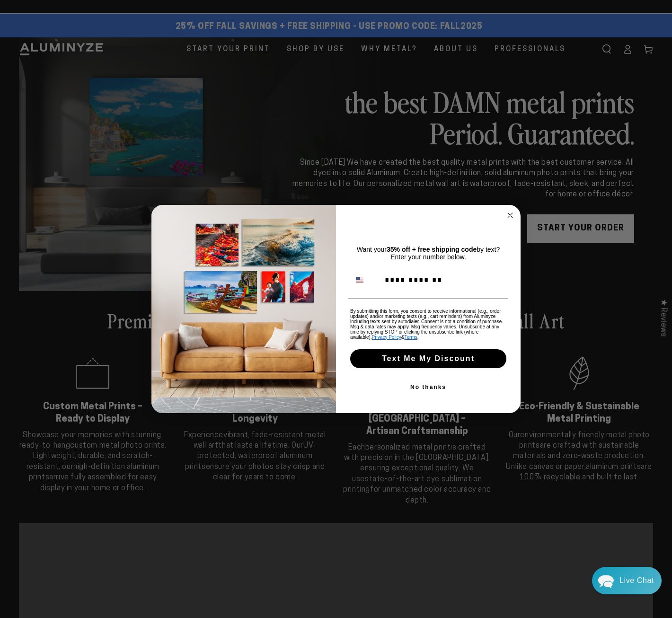  Describe the element at coordinates (428, 298) in the screenshot. I see `img: underline` at that location.